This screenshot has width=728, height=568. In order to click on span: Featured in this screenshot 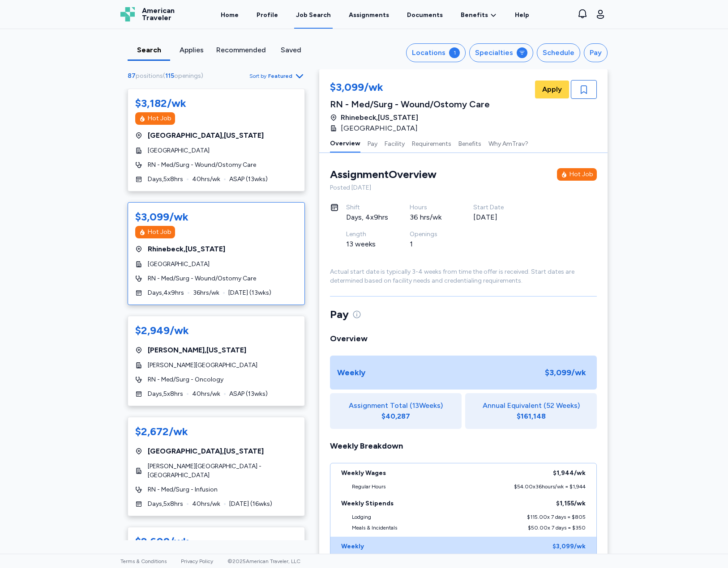, I will do `click(280, 76)`.